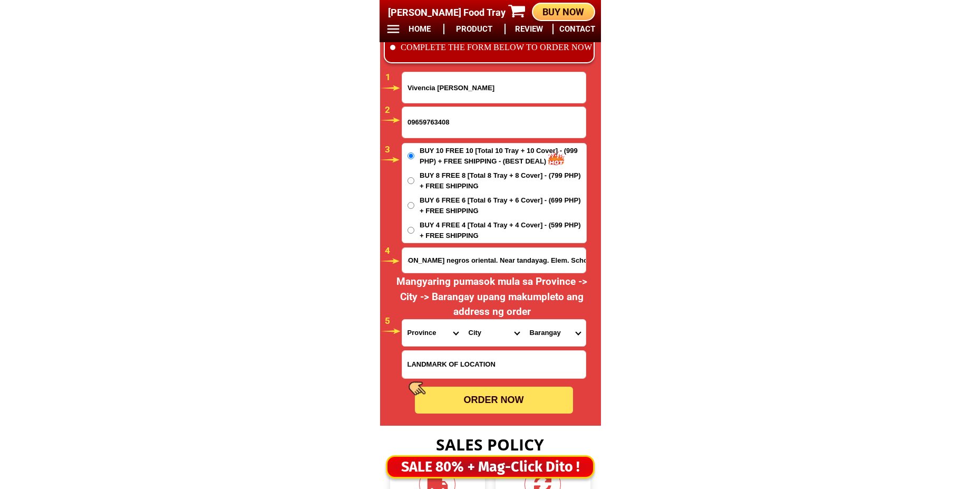 The width and height of the screenshot is (980, 489). What do you see at coordinates (494, 364) in the screenshot?
I see `input: Input LANDMARKOFLOCATION` at bounding box center [494, 364].